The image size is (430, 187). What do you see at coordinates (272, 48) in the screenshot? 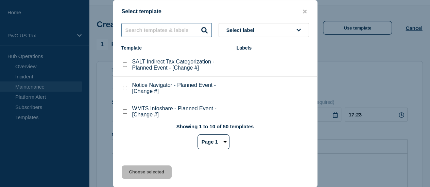
I see `div: Labels` at bounding box center [272, 48].